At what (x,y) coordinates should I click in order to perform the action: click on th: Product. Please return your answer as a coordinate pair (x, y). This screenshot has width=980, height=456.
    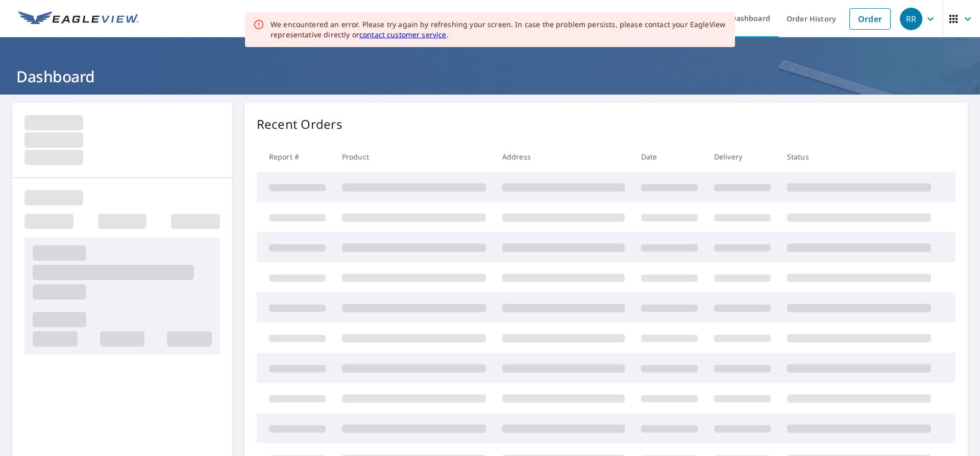
    Looking at the image, I should click on (414, 156).